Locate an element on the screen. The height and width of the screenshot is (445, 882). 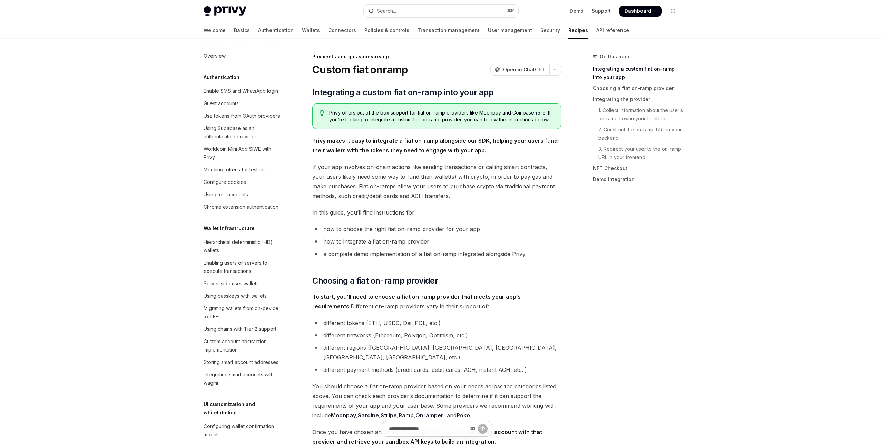
div: Chrome extension authentication is located at coordinates (241, 207).